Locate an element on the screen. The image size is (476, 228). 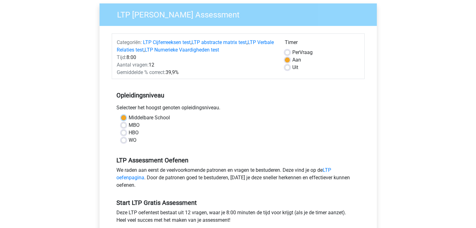
h5: Start LTP Gratis Assessment is located at coordinates (238, 203).